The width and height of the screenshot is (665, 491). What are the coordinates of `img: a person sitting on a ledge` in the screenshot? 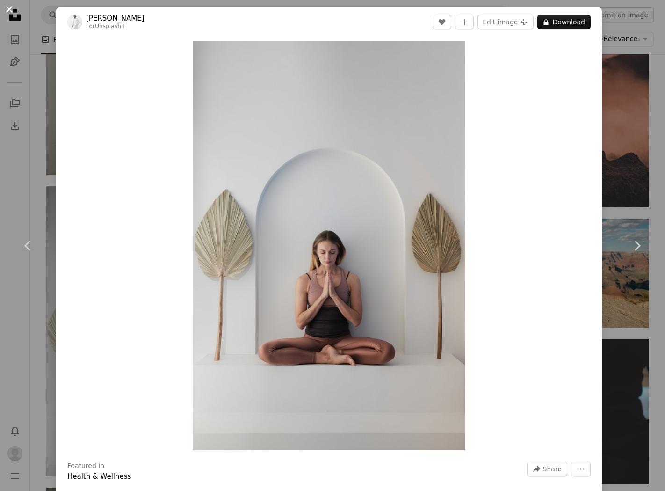 It's located at (329, 246).